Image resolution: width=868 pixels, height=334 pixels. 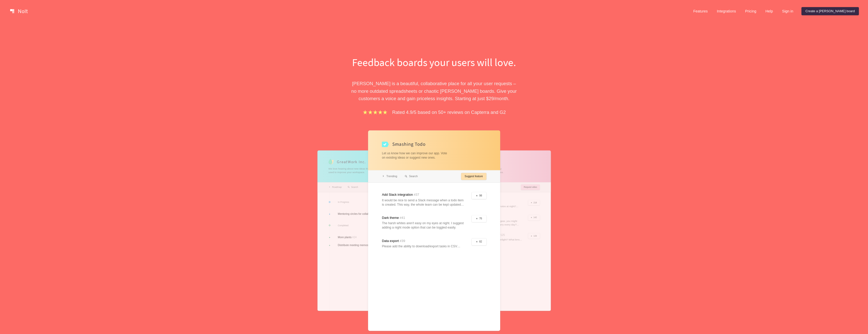 I want to click on a: Help, so click(x=769, y=11).